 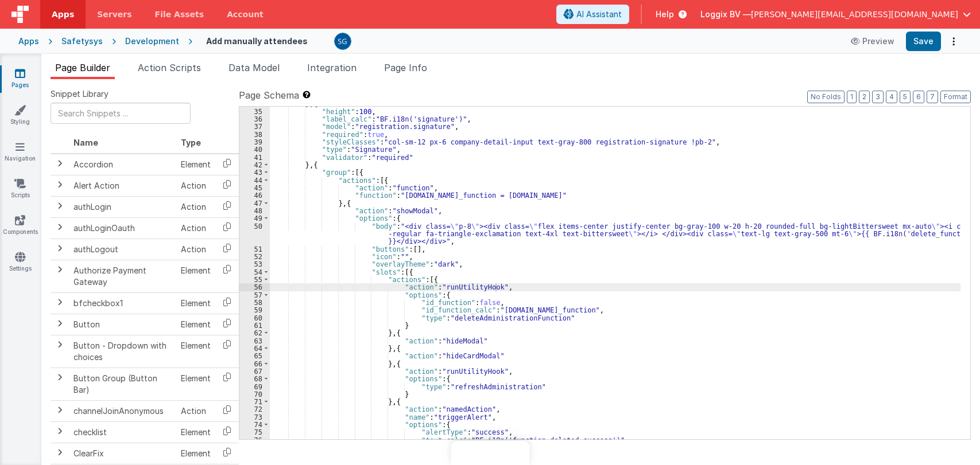 I want to click on div: 47, so click(x=254, y=203).